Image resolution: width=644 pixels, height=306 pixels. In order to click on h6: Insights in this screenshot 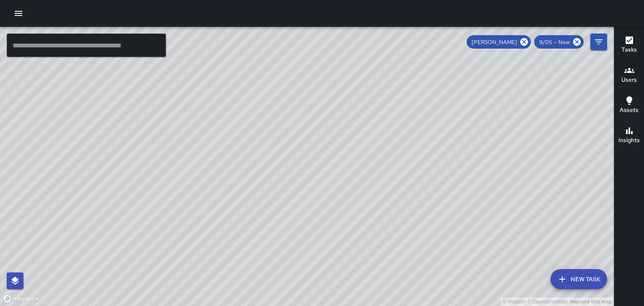, I will do `click(629, 140)`.